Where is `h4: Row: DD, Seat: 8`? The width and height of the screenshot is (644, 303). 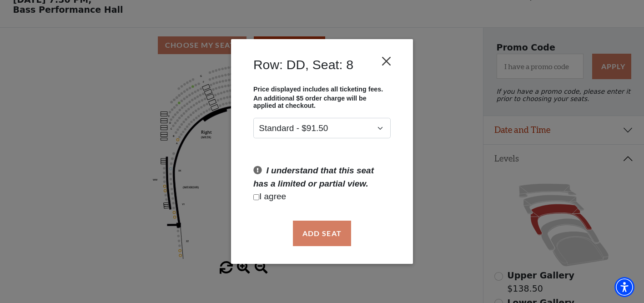
h4: Row: DD, Seat: 8 is located at coordinates (304, 64).